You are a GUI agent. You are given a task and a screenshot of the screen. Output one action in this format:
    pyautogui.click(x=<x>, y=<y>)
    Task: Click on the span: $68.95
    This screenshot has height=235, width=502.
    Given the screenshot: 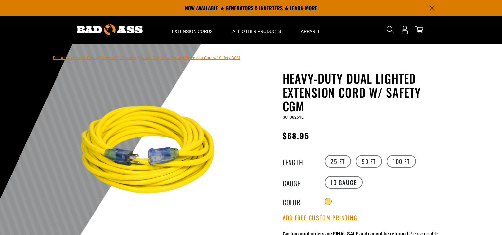 What is the action you would take?
    pyautogui.click(x=296, y=136)
    